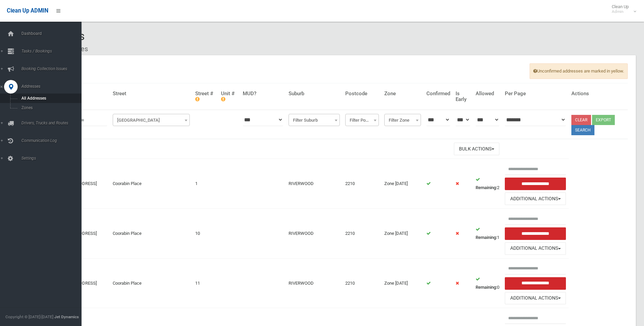 Image resolution: width=644 pixels, height=326 pixels. What do you see at coordinates (620, 12) in the screenshot?
I see `small: Admin` at bounding box center [620, 12].